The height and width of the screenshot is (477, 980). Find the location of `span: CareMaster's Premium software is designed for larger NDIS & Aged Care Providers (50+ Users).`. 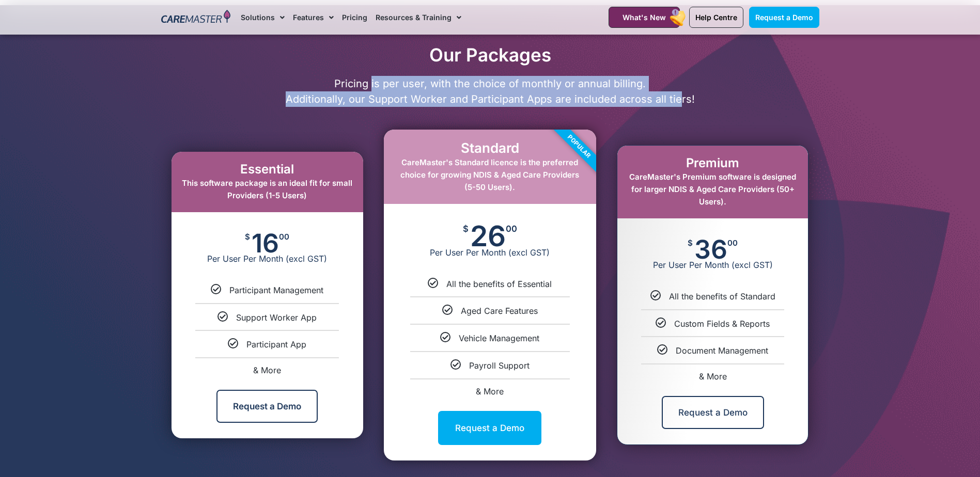

span: CareMaster's Premium software is designed for larger NDIS & Aged Care Providers (50+ Users). is located at coordinates (712, 189).